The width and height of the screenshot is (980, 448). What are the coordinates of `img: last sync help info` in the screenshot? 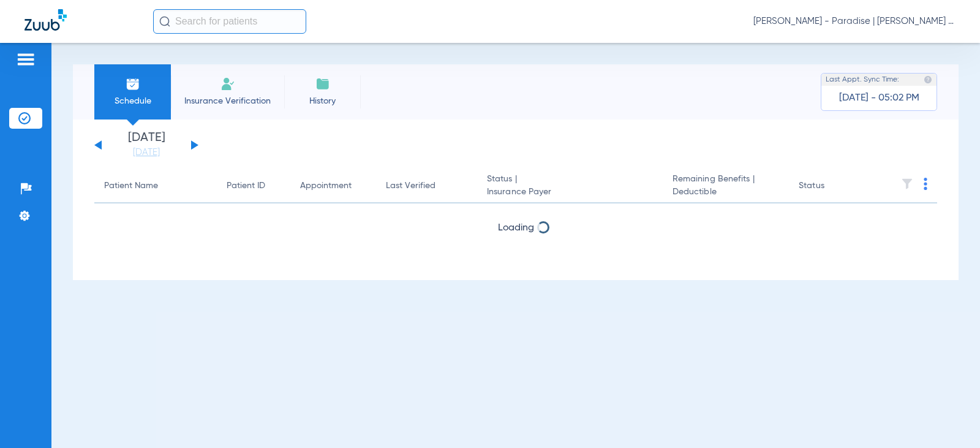 It's located at (928, 80).